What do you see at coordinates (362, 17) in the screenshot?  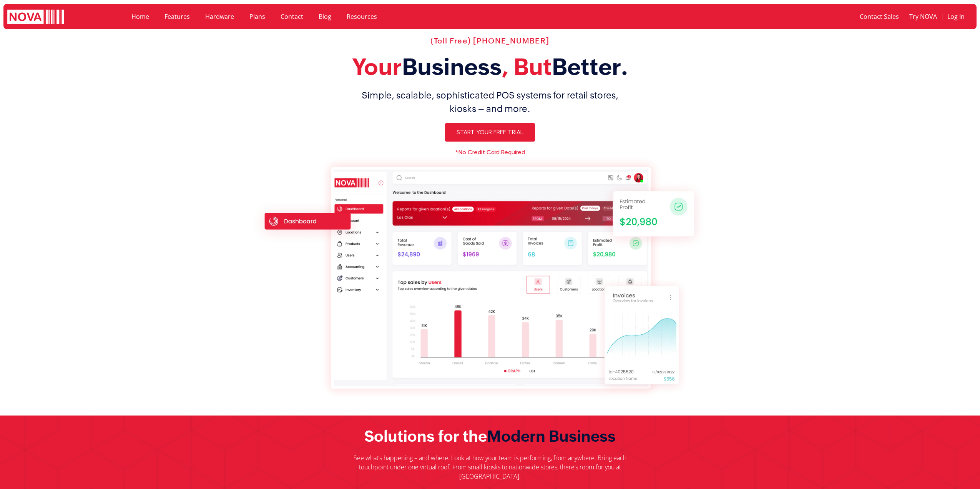 I see `a: Resources` at bounding box center [362, 17].